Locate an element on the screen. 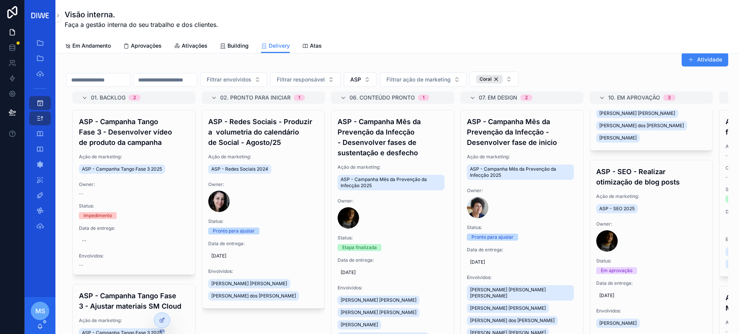 The height and width of the screenshot is (334, 739). a: ASP - Redes Sociais - Produzir a volumetria do calendário de Social - Agosto/25Ação de marketing:... is located at coordinates (263, 209).